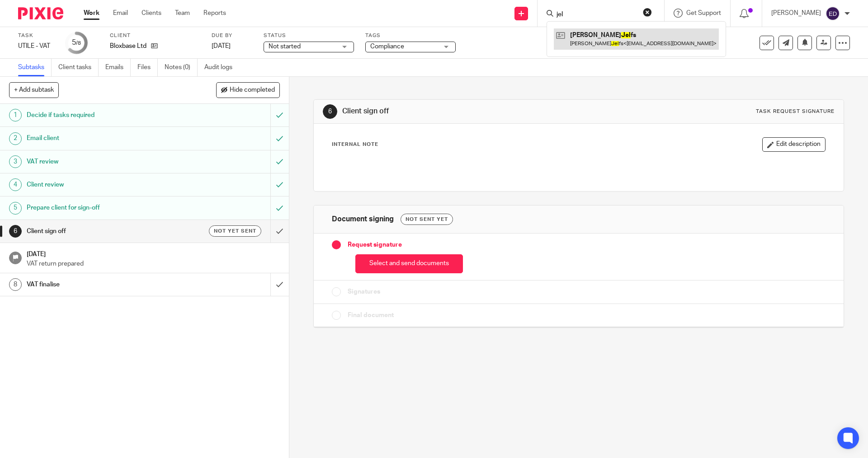  What do you see at coordinates (36, 46) in the screenshot?
I see `div: UTILE - VAT` at bounding box center [36, 46].